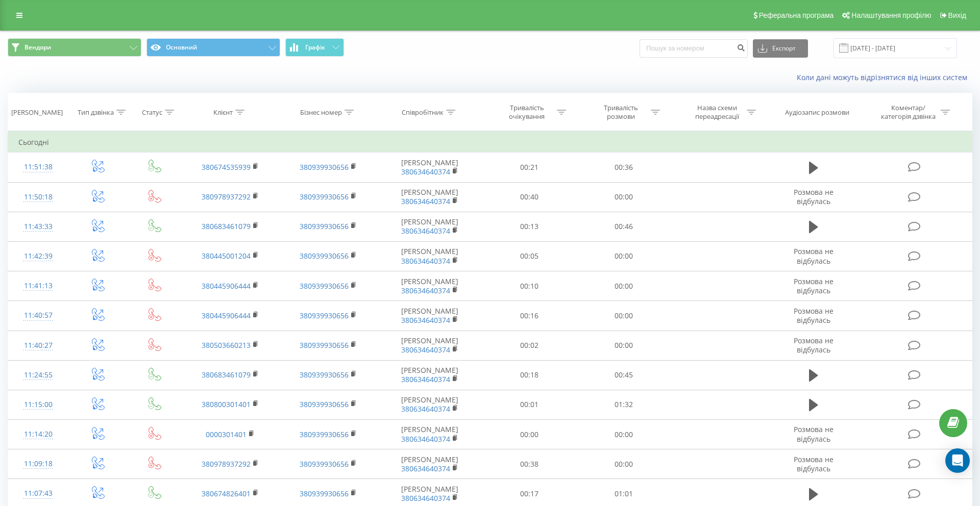  What do you see at coordinates (529, 464) in the screenshot?
I see `td: 00:38` at bounding box center [529, 464].